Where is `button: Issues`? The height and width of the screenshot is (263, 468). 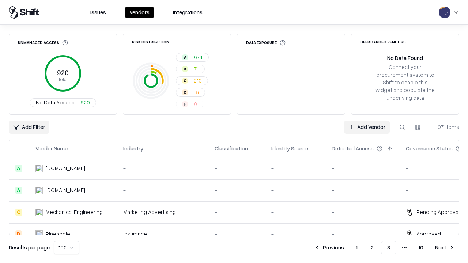 button: Issues is located at coordinates (98, 12).